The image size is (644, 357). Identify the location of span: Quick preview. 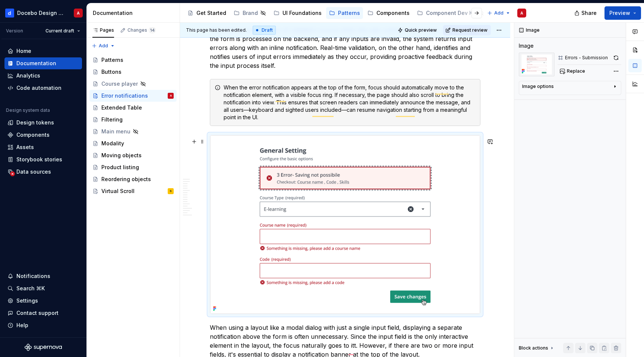
(421, 30).